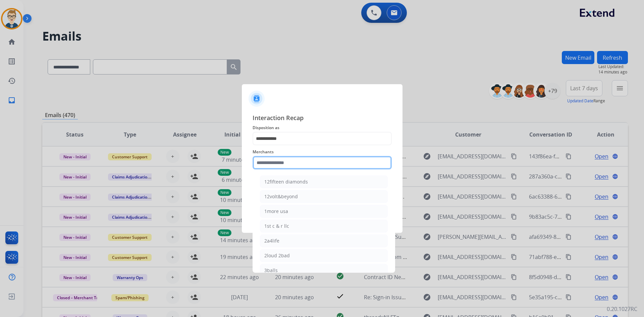 Image resolution: width=644 pixels, height=317 pixels. What do you see at coordinates (271, 271) in the screenshot?
I see `div: 3balls` at bounding box center [271, 271].